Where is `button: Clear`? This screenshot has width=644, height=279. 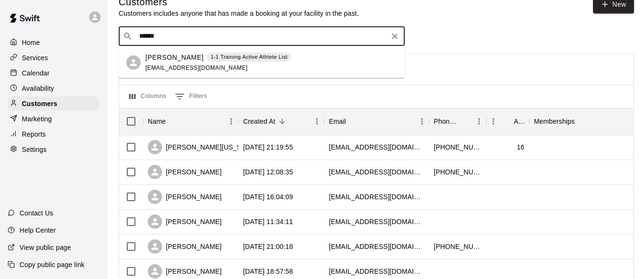 button: Clear is located at coordinates (395, 37).